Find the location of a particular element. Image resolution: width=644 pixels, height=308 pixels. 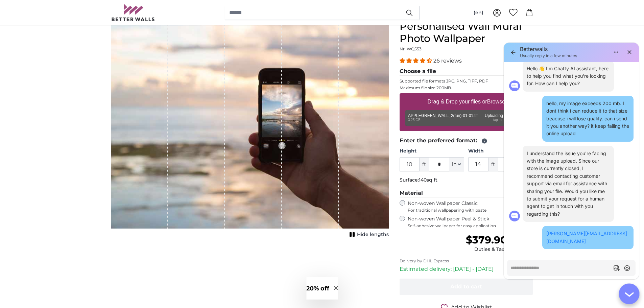

button: (en) is located at coordinates (478, 13).